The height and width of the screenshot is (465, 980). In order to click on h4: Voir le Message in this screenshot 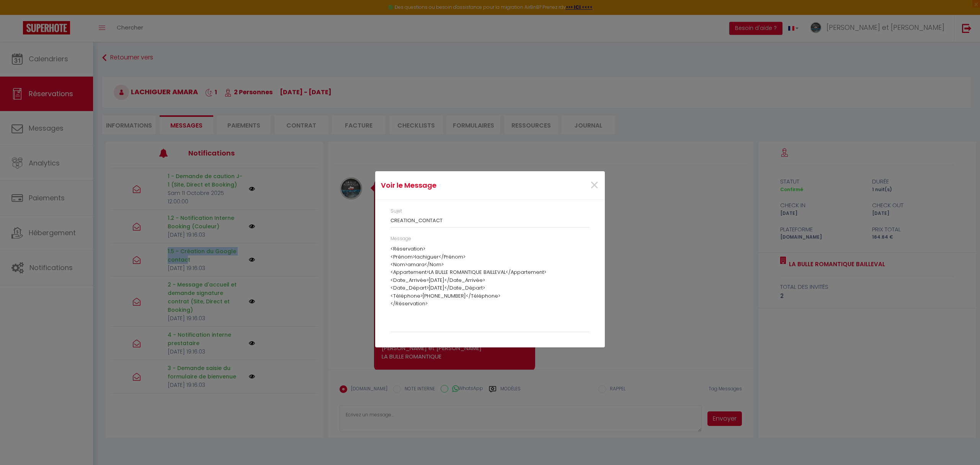, I will do `click(452, 185)`.